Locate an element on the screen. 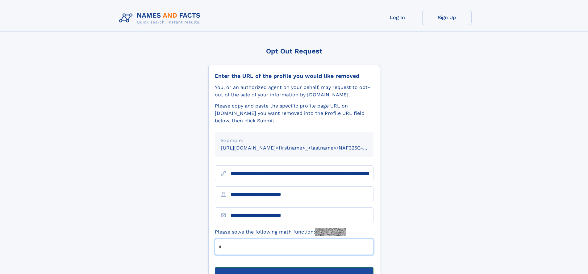 This screenshot has height=274, width=588. a: Log In is located at coordinates (398, 17).